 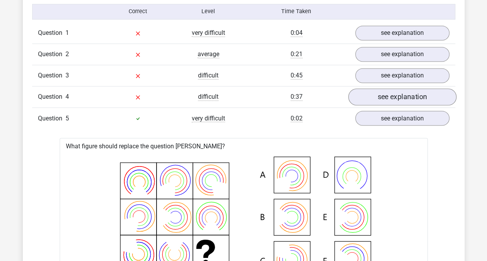 I want to click on span: 4, so click(x=67, y=96).